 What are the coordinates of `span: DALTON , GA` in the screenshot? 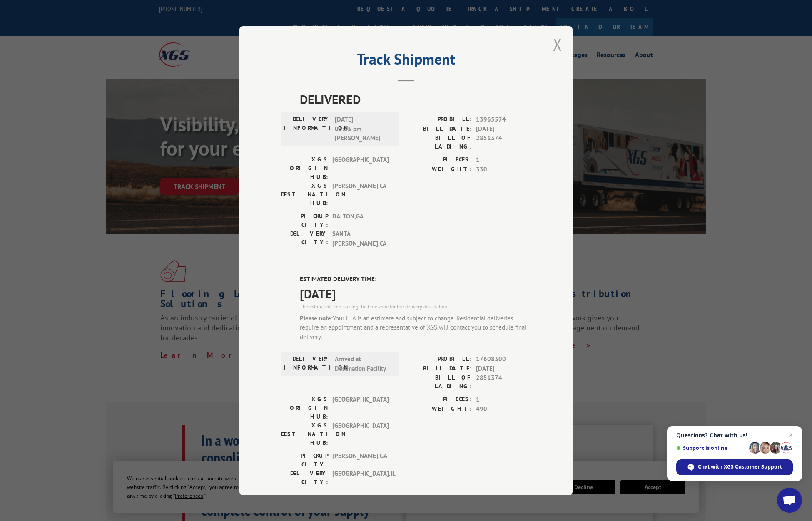 It's located at (360, 220).